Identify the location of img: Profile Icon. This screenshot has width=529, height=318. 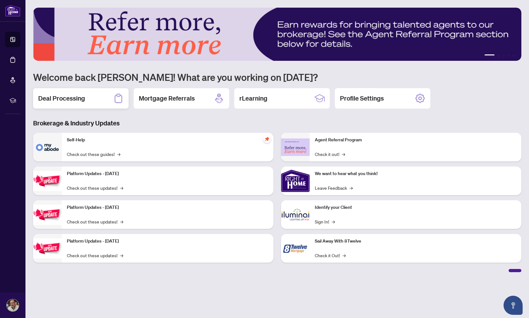
(13, 305).